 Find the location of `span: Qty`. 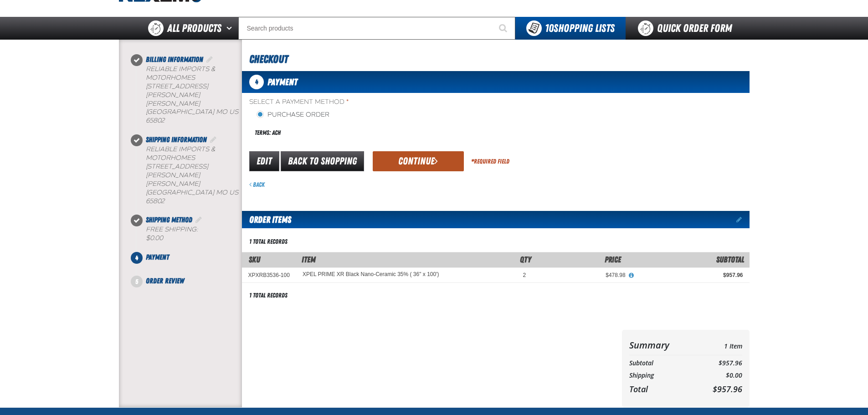

span: Qty is located at coordinates (525, 259).